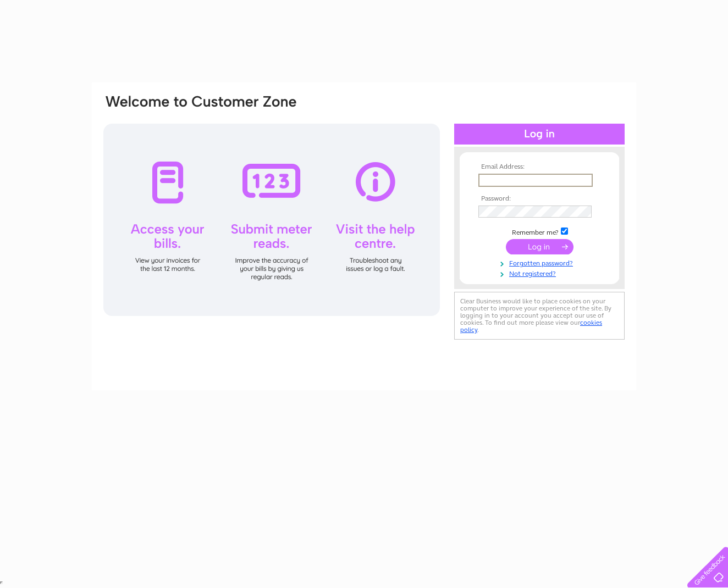 The width and height of the screenshot is (728, 588). Describe the element at coordinates (540, 262) in the screenshot. I see `a: Forgotten password?` at that location.